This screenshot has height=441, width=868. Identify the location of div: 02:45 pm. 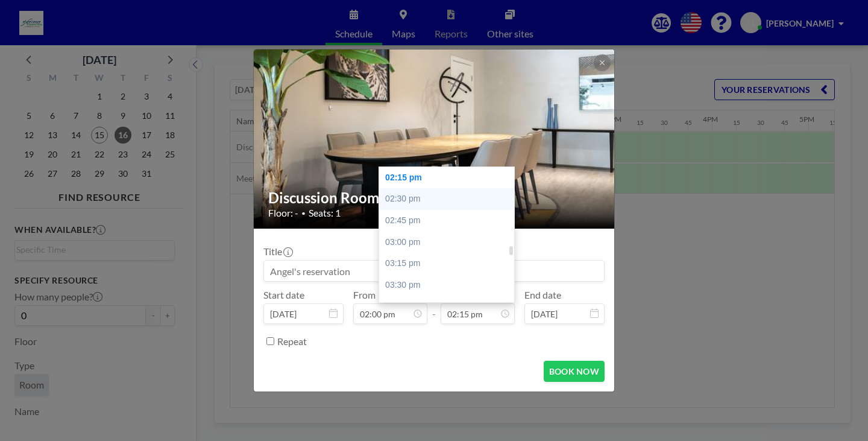
(450, 220).